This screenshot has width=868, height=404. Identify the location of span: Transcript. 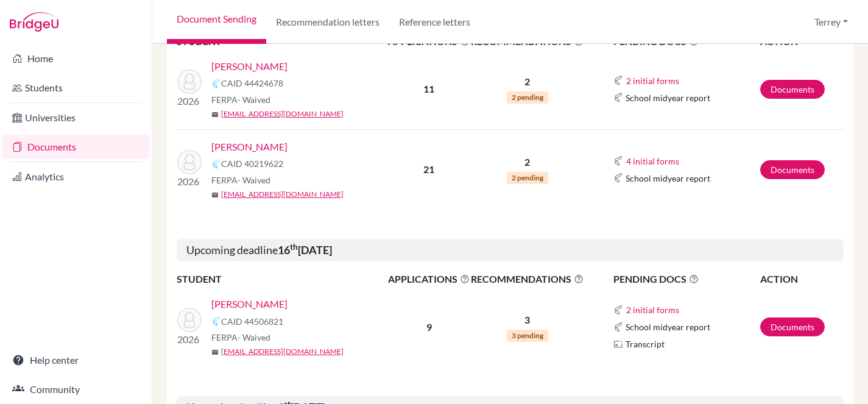
(645, 344).